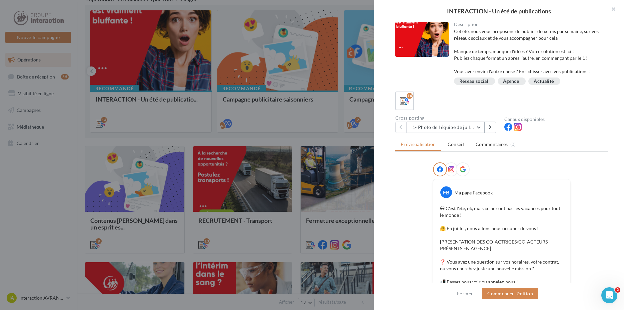 The height and width of the screenshot is (310, 624). What do you see at coordinates (492, 144) in the screenshot?
I see `span: Commentaires` at bounding box center [492, 144].